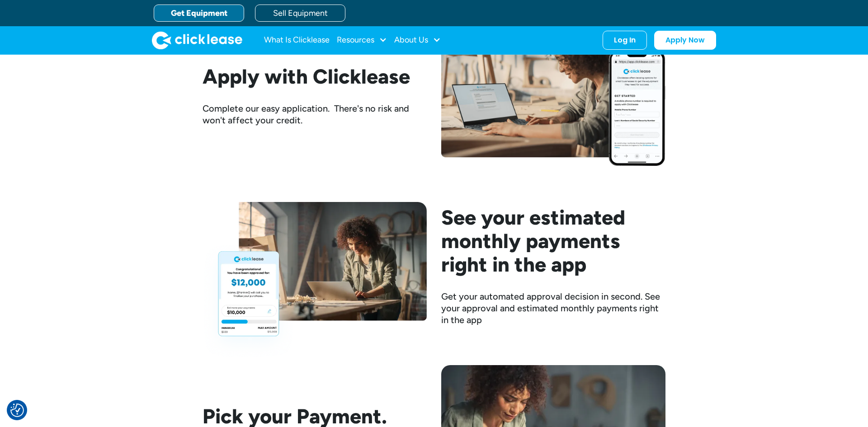  Describe the element at coordinates (197, 40) in the screenshot. I see `a: home` at that location.